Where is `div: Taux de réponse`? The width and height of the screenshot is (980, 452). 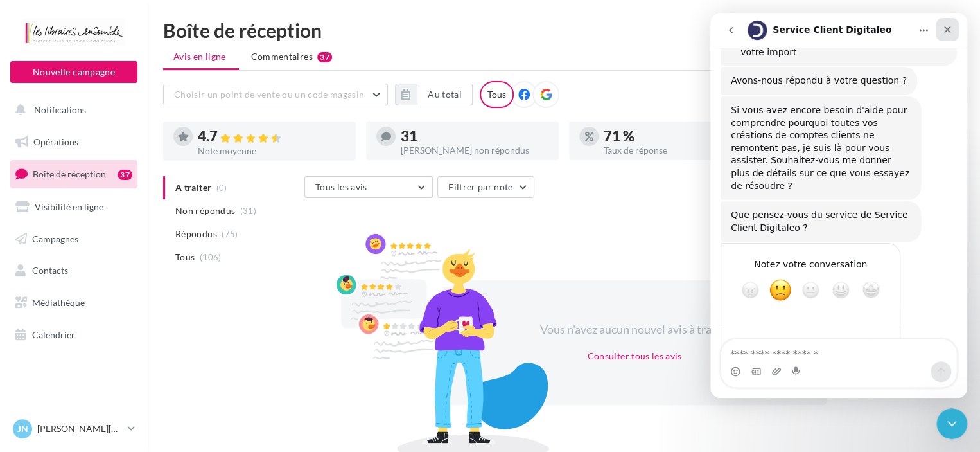 div: Taux de réponse is located at coordinates (678, 151).